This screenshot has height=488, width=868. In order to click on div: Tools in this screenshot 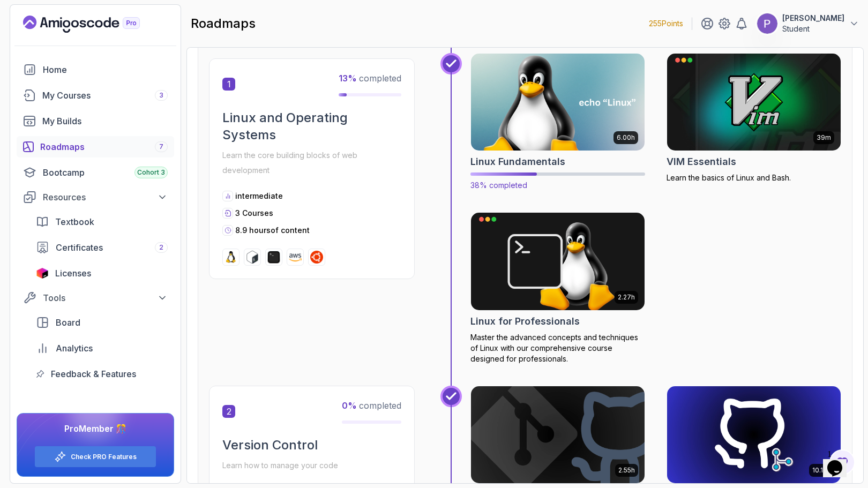, I will do `click(105, 298)`.